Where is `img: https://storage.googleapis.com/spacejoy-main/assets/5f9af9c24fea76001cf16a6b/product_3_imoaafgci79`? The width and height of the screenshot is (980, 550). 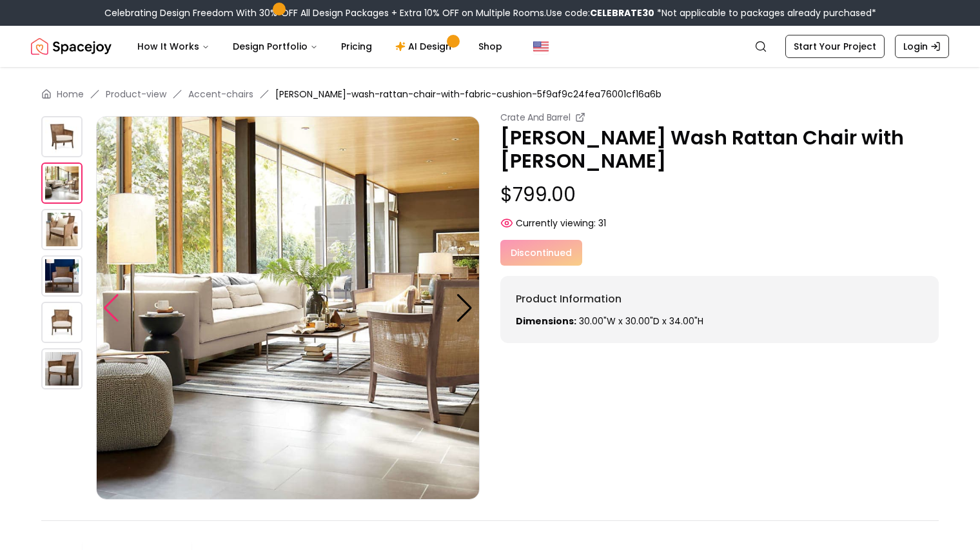
img: https://storage.googleapis.com/spacejoy-main/assets/5f9af9c24fea76001cf16a6b/product_3_imoaafgci79 is located at coordinates (62, 276).